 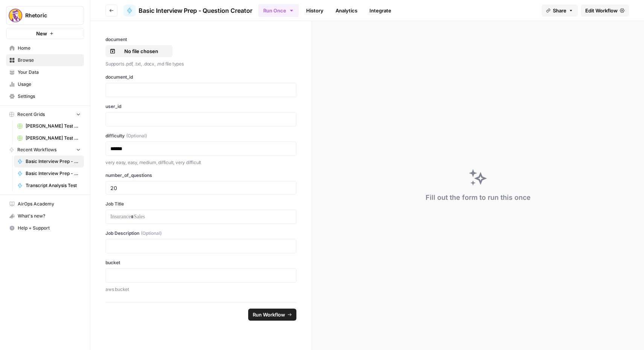 I want to click on span: Edit Workflow, so click(x=601, y=11).